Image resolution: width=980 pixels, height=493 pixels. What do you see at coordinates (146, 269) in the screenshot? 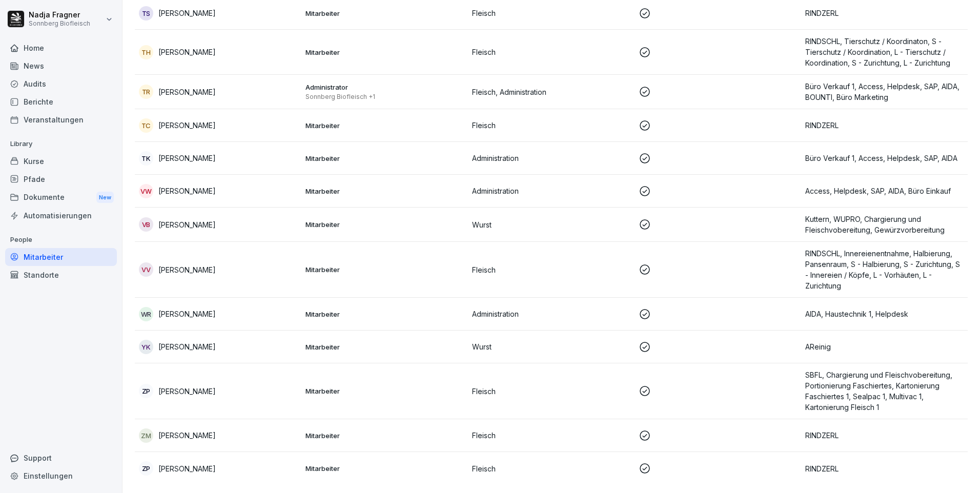
I see `div: VV` at bounding box center [146, 269].